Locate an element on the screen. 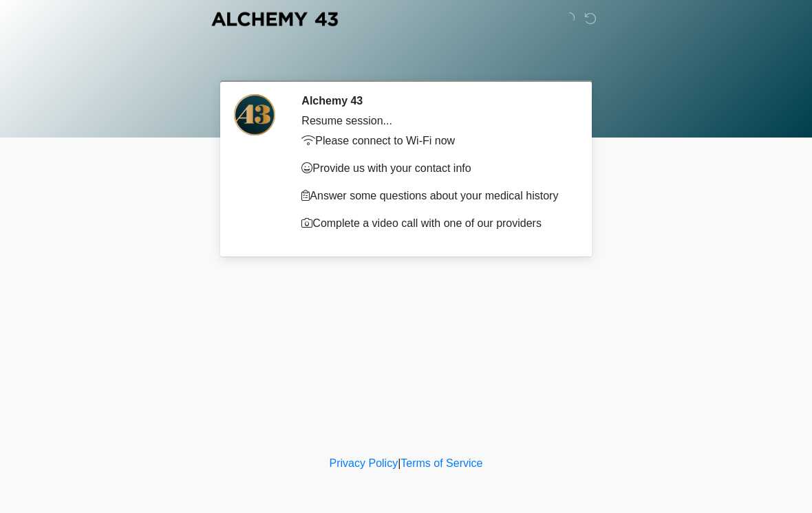 The width and height of the screenshot is (812, 513). p: Answer some questions about your medical history is located at coordinates (434, 196).